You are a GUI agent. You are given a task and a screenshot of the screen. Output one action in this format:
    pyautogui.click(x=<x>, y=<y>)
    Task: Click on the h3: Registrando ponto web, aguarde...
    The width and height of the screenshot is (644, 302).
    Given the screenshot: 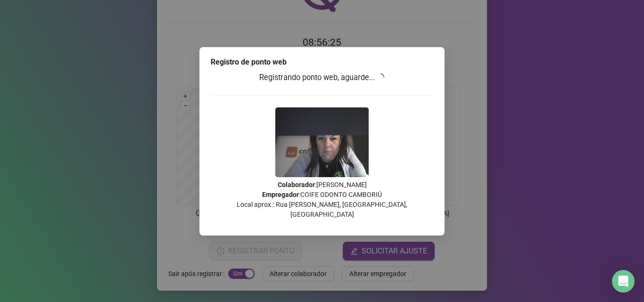 What is the action you would take?
    pyautogui.click(x=322, y=78)
    